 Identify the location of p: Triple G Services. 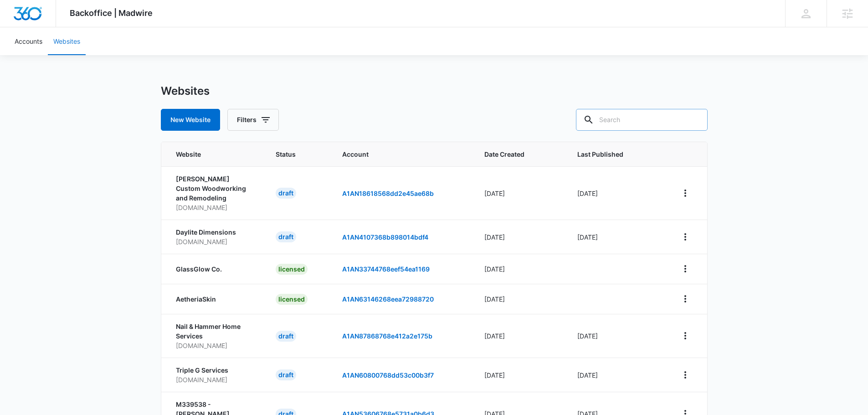
(215, 370).